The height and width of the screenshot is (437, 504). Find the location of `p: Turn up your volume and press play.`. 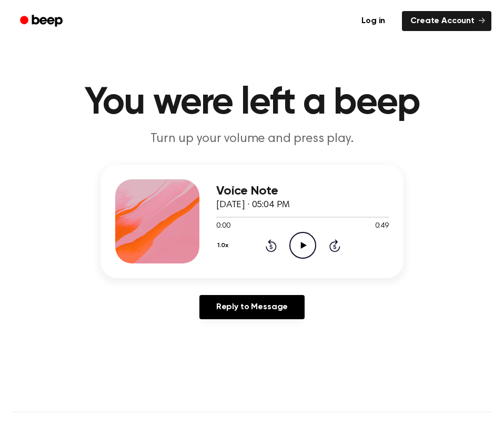

p: Turn up your volume and press play. is located at coordinates (252, 139).